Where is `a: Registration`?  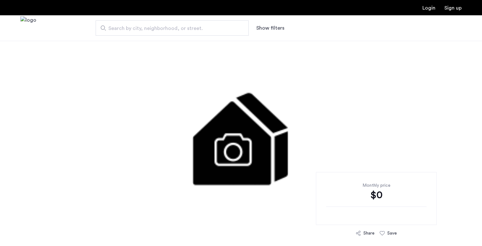
a: Registration is located at coordinates (453, 8).